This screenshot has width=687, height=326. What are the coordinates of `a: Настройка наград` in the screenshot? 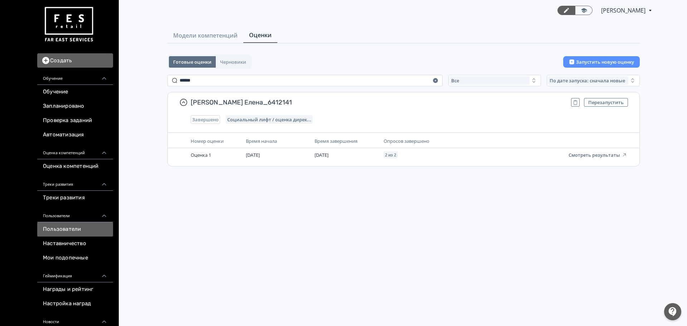 It's located at (75, 304).